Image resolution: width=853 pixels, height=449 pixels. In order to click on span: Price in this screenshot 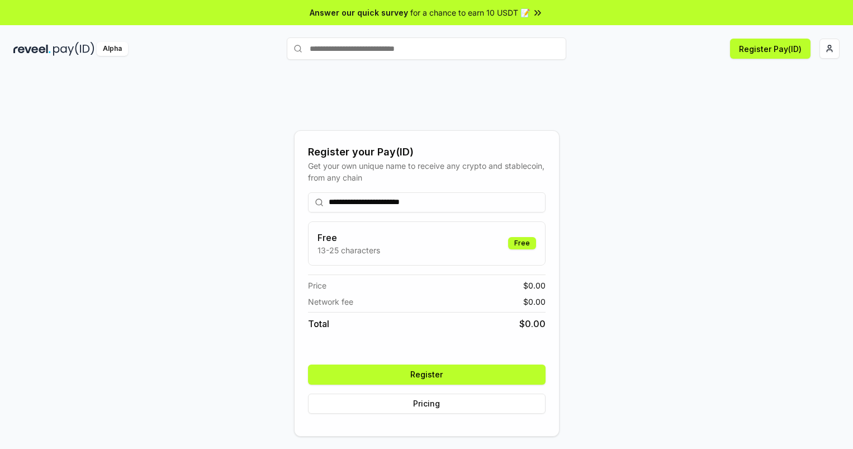, I will do `click(317, 285)`.